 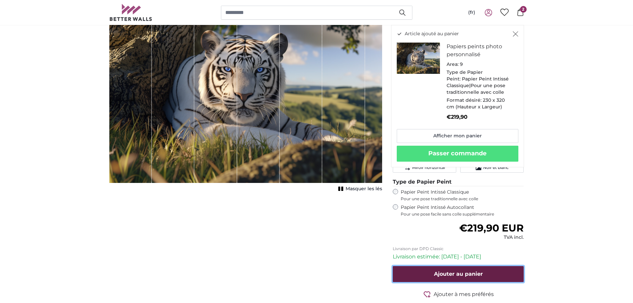 What do you see at coordinates (364, 189) in the screenshot?
I see `span: Masquer les lés` at bounding box center [364, 189].